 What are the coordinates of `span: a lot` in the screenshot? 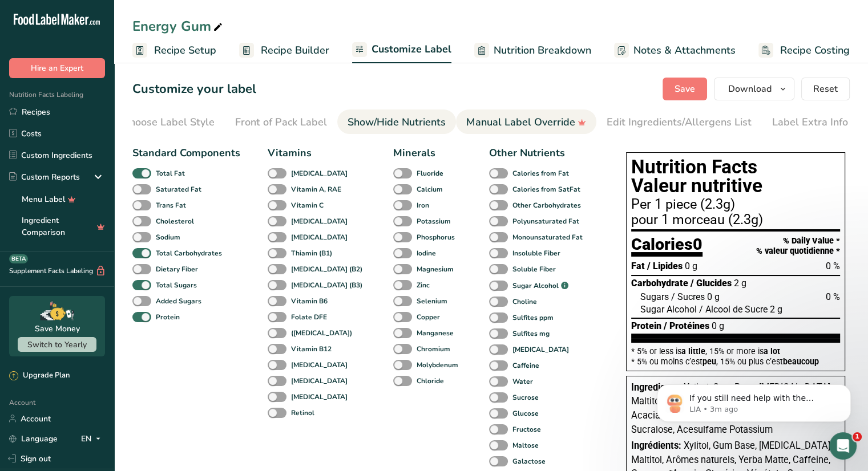 It's located at (771, 351).